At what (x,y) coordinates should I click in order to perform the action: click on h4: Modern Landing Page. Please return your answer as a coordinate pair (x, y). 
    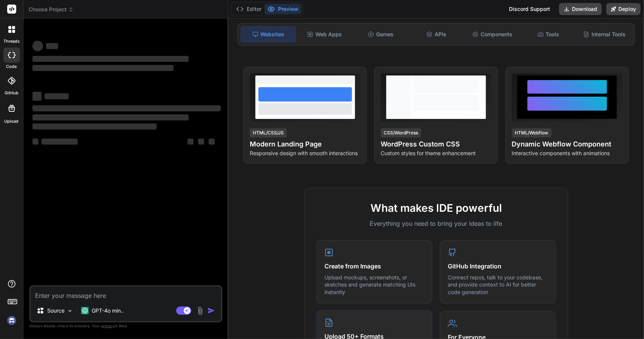
    Looking at the image, I should click on (305, 144).